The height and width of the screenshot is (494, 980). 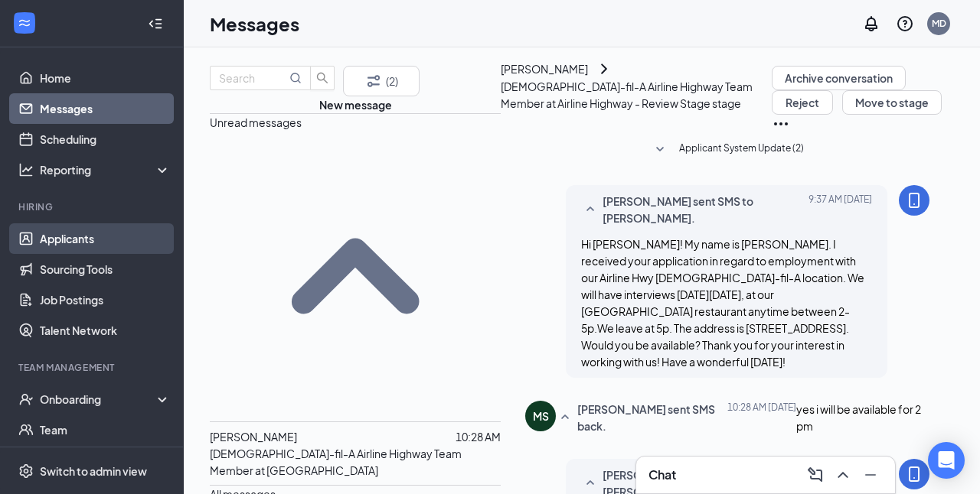 I want to click on svg: UserCheck, so click(x=26, y=399).